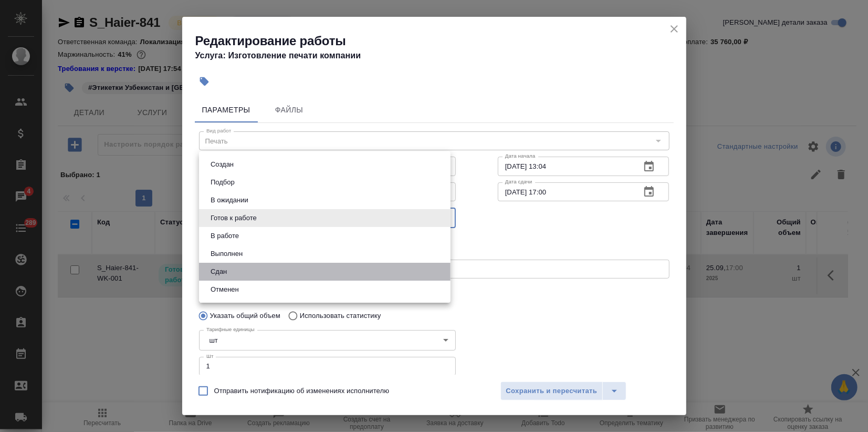  I want to click on button: Создан, so click(222, 164).